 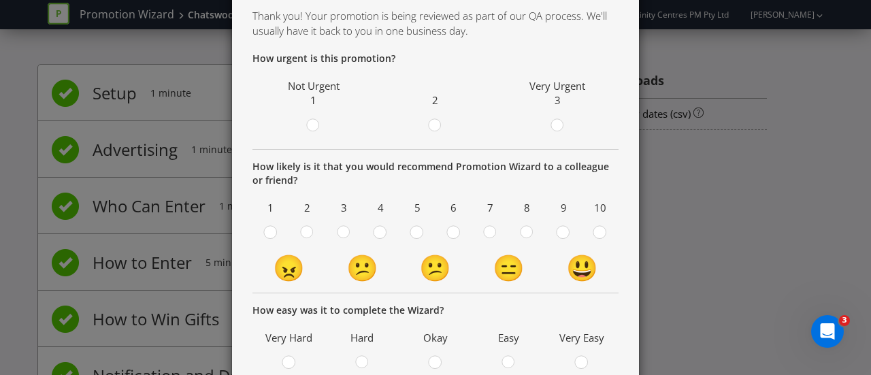 I want to click on span: 7, so click(x=490, y=207).